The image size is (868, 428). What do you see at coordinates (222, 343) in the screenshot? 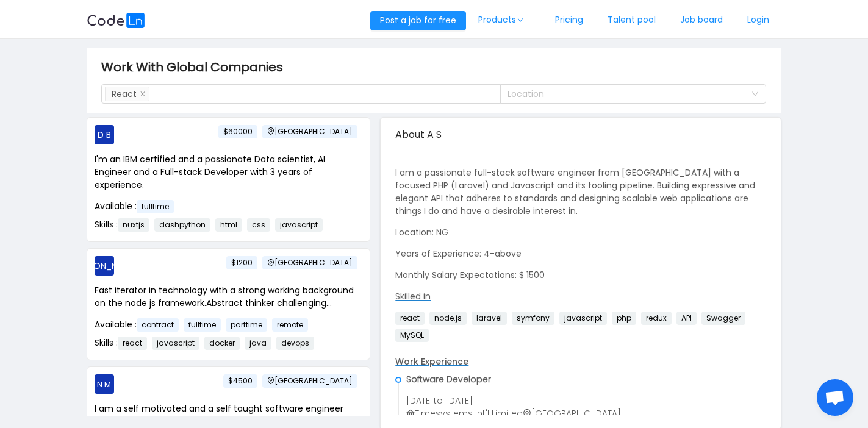
I see `span: docker` at bounding box center [222, 343].